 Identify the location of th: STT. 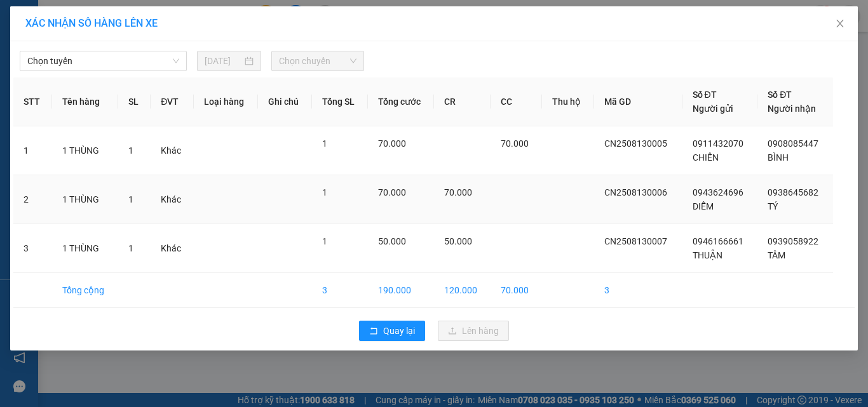
(32, 102).